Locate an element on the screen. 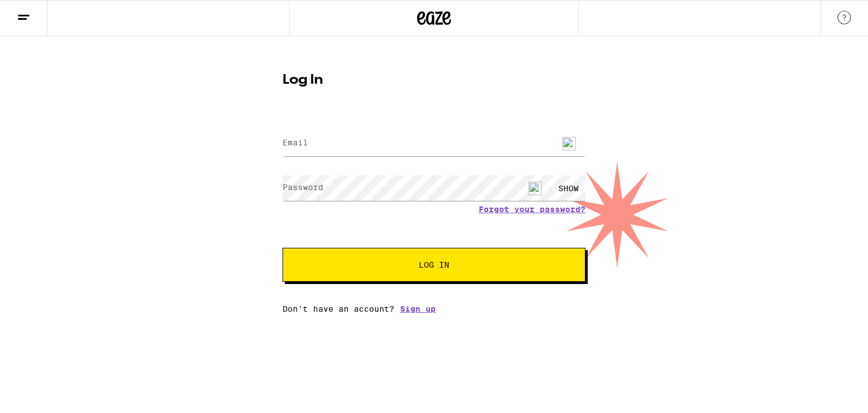  a: Sign up is located at coordinates (418, 309).